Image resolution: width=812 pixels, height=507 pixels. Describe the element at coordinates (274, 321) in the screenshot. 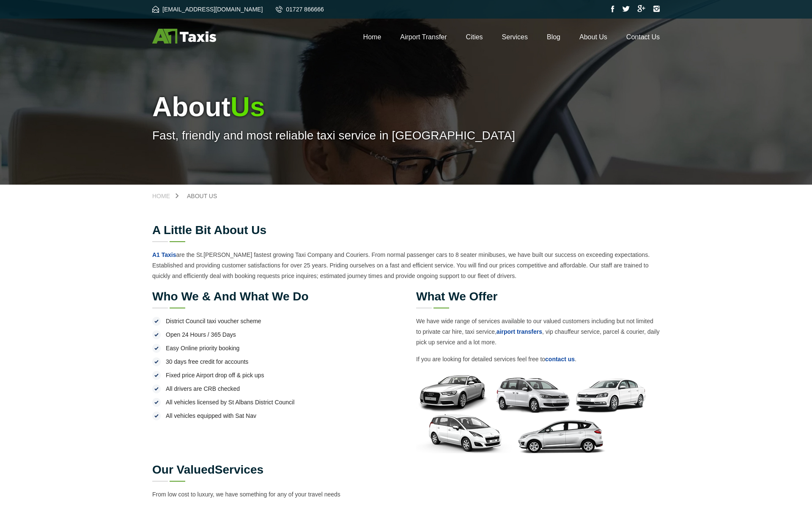

I see `li: District Council taxi voucher scheme` at that location.